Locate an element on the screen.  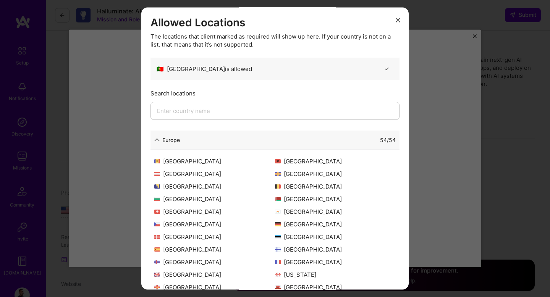
img: United Kingdom is located at coordinates (157, 275).